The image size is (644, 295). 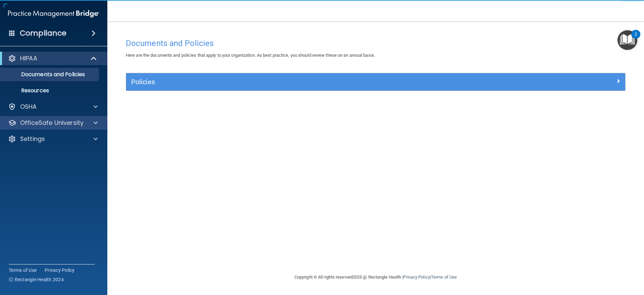 What do you see at coordinates (52, 123) in the screenshot?
I see `p: OfficeSafe University` at bounding box center [52, 123].